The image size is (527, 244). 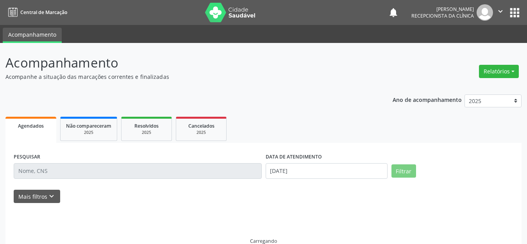 I want to click on p: Acompanhe a situação das marcações correntes e finalizadas, so click(x=186, y=77).